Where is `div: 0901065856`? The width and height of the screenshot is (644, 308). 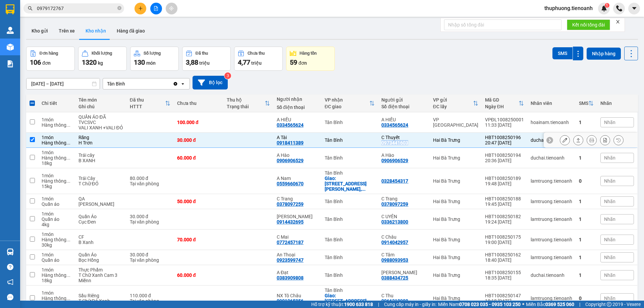
div: 0901065856 is located at coordinates (290, 301).